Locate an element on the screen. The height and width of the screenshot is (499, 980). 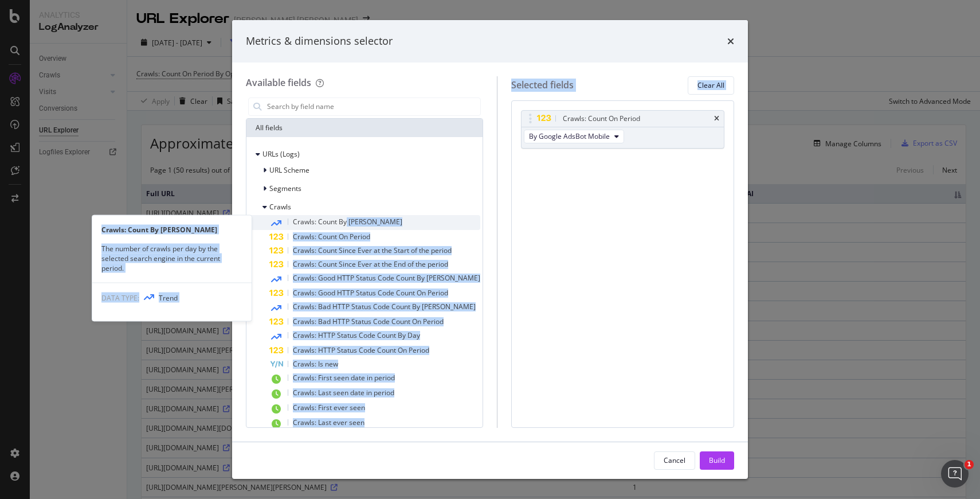
div: Metrics & dimensions selector is located at coordinates (319, 41).